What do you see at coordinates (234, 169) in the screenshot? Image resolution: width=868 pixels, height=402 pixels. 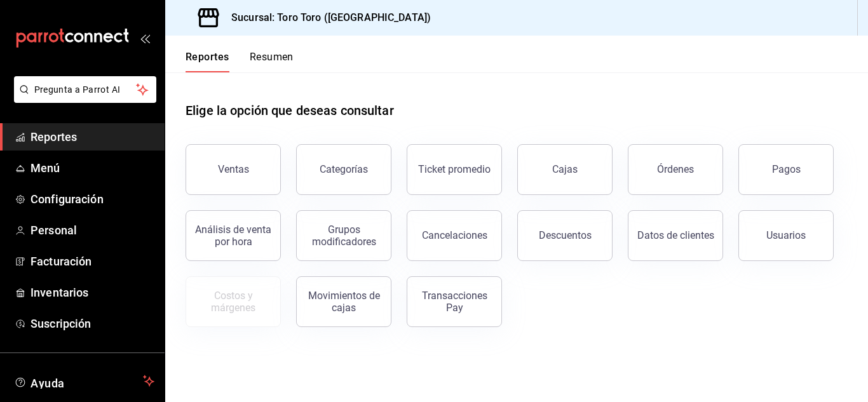 I see `div: Ventas` at bounding box center [234, 169].